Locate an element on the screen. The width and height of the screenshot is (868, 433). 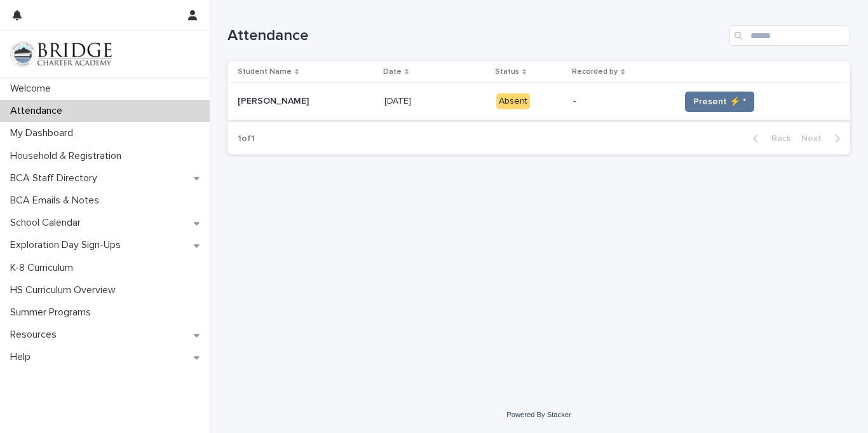
input: Search is located at coordinates (790, 36).